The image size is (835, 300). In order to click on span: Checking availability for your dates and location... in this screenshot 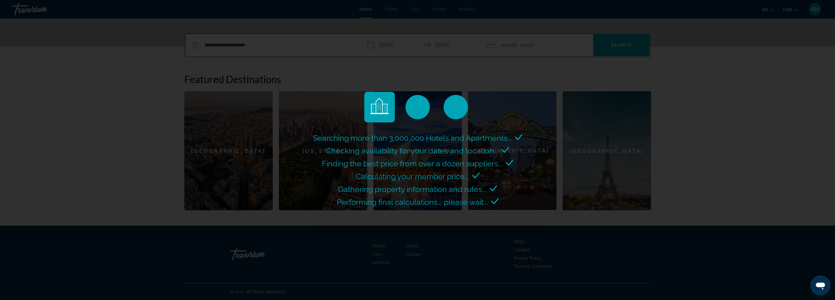, I will do `click(412, 151)`.